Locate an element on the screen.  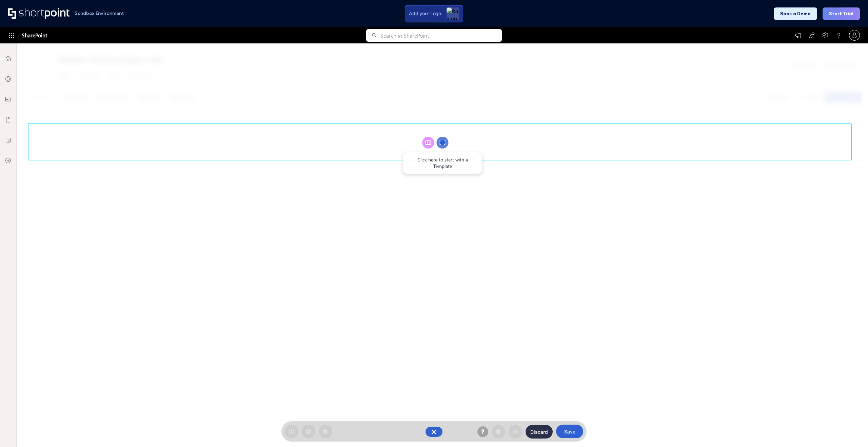
span: SharePoint is located at coordinates (34, 35).